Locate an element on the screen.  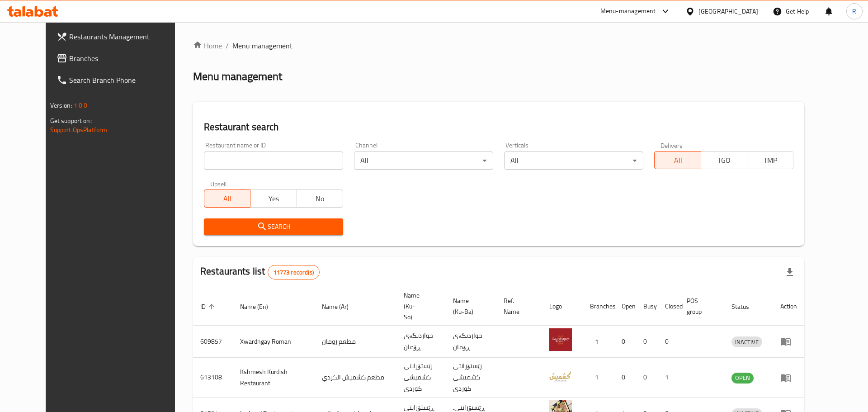
span: Branches is located at coordinates (126, 58).